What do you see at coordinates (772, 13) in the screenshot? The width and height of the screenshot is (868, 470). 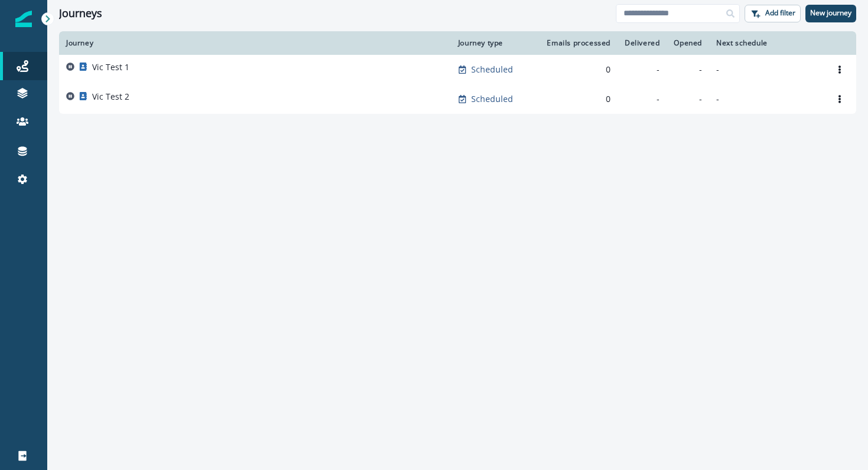 I see `button: Add filter` at bounding box center [772, 13].